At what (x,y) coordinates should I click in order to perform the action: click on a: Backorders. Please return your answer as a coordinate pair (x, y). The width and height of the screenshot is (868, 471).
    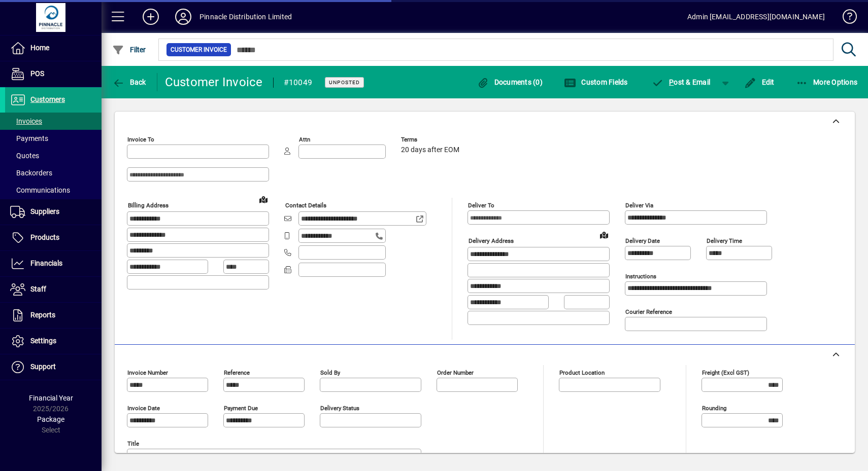
    Looking at the image, I should click on (53, 173).